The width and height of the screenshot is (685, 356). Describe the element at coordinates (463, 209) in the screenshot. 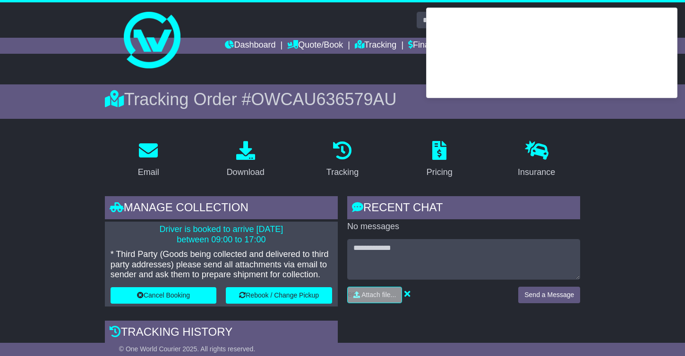

I see `div: RECENT CHAT` at that location.